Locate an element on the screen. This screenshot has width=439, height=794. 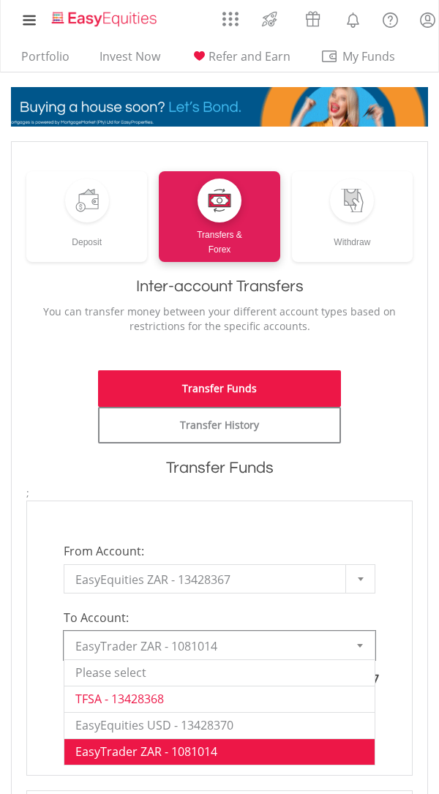
a: Home page is located at coordinates (104, 15).